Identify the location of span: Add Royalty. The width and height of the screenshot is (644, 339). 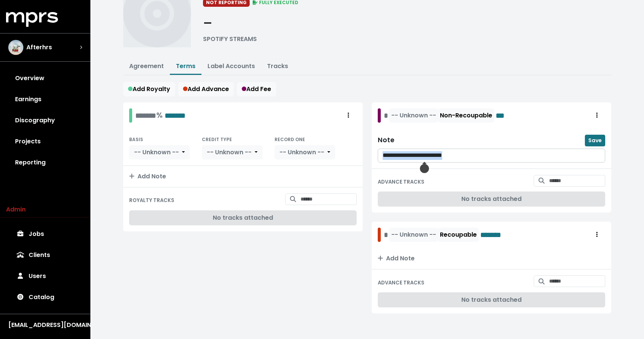
(149, 89).